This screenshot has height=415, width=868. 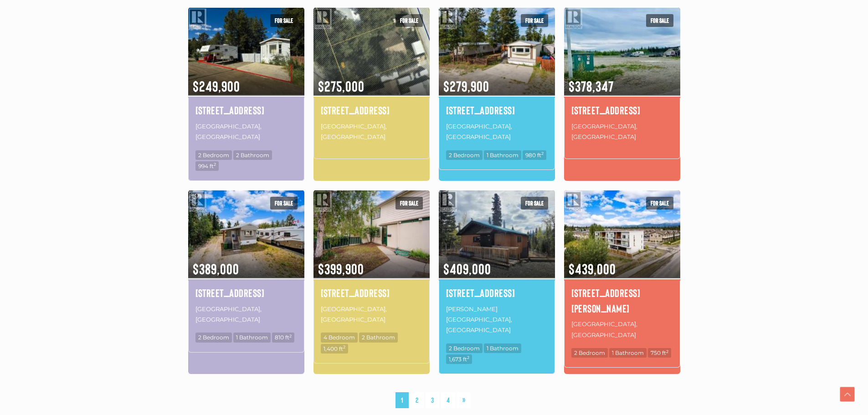 I want to click on span: 4 Bedroom, so click(x=339, y=337).